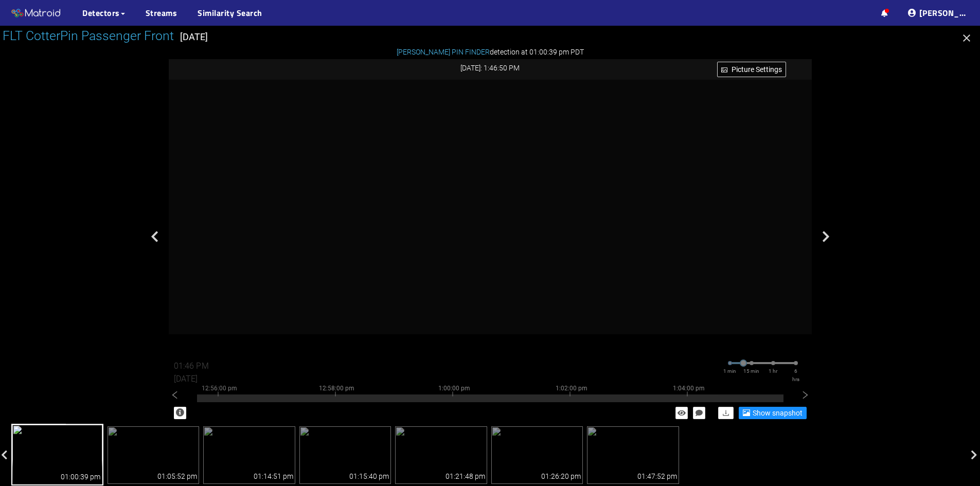  What do you see at coordinates (751, 70) in the screenshot?
I see `button: picturePicture Settings` at bounding box center [751, 70].